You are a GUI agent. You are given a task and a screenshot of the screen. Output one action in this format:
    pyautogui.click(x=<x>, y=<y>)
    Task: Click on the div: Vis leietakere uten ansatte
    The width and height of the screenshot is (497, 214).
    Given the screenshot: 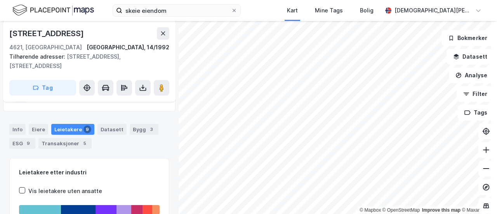 What is the action you would take?
    pyautogui.click(x=65, y=191)
    